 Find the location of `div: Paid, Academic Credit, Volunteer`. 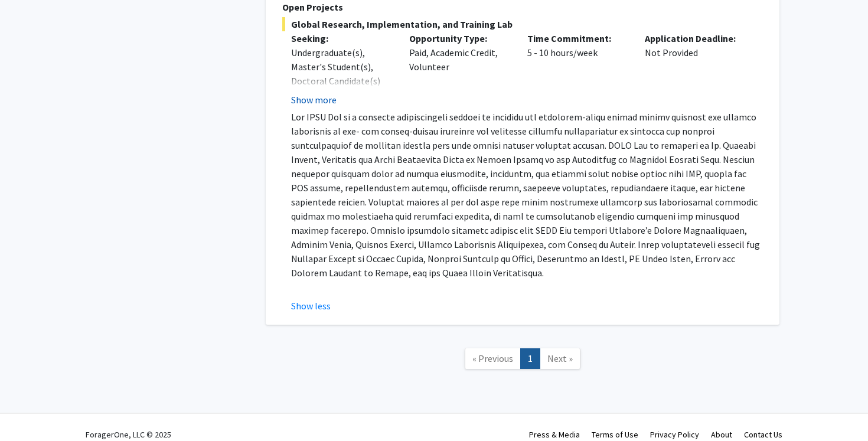

div: Paid, Academic Credit, Volunteer is located at coordinates (459, 69).